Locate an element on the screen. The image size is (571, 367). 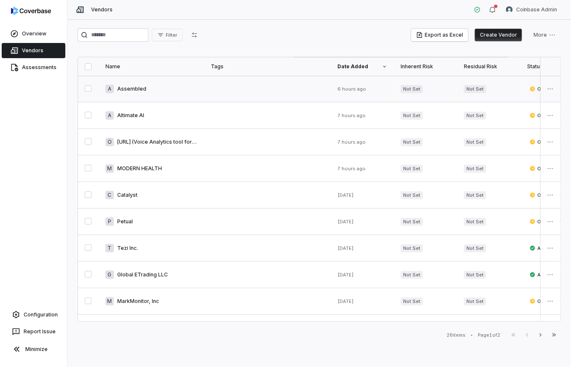
img: Coinbase Admin avatar is located at coordinates (509, 10).